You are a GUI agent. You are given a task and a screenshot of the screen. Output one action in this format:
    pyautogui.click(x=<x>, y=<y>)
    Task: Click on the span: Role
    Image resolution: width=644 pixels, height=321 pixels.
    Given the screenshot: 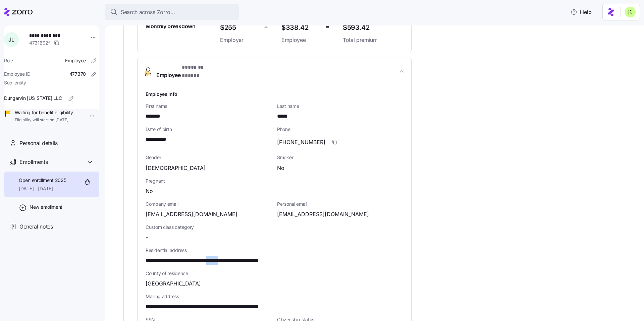 What is the action you would take?
    pyautogui.click(x=8, y=60)
    